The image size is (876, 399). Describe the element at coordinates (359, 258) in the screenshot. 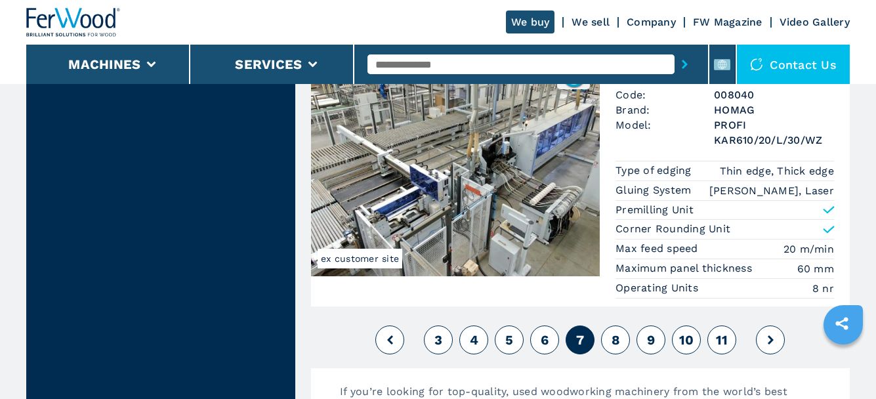

I see `span: ex customer site` at that location.